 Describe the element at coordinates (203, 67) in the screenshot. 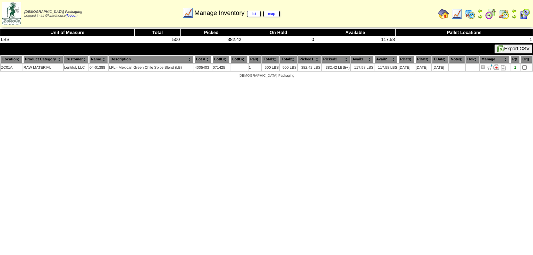

I see `td: 4005403` at that location.